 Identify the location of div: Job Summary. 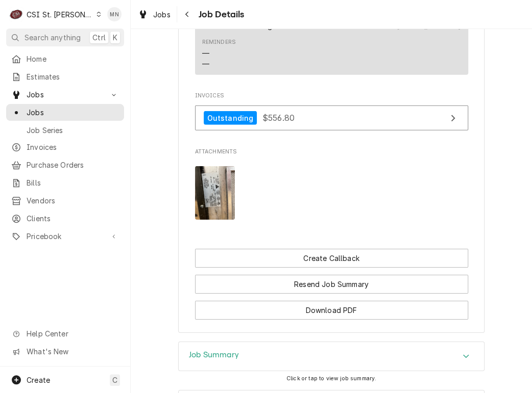
(331, 356).